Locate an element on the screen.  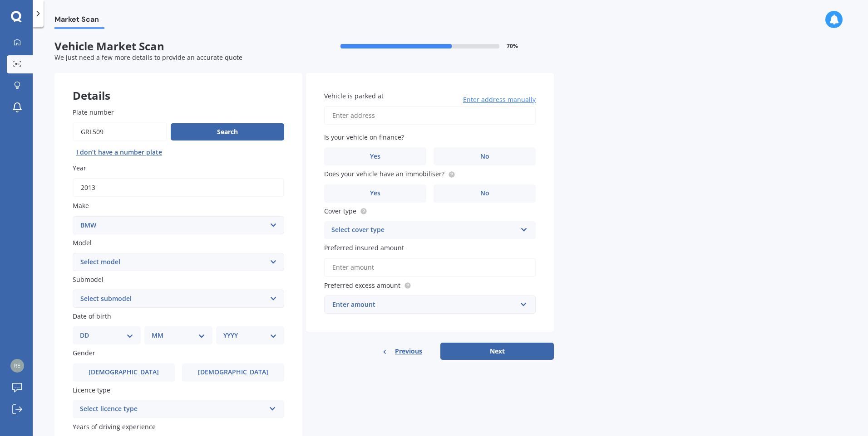
span: Date of birth is located at coordinates (92, 316).